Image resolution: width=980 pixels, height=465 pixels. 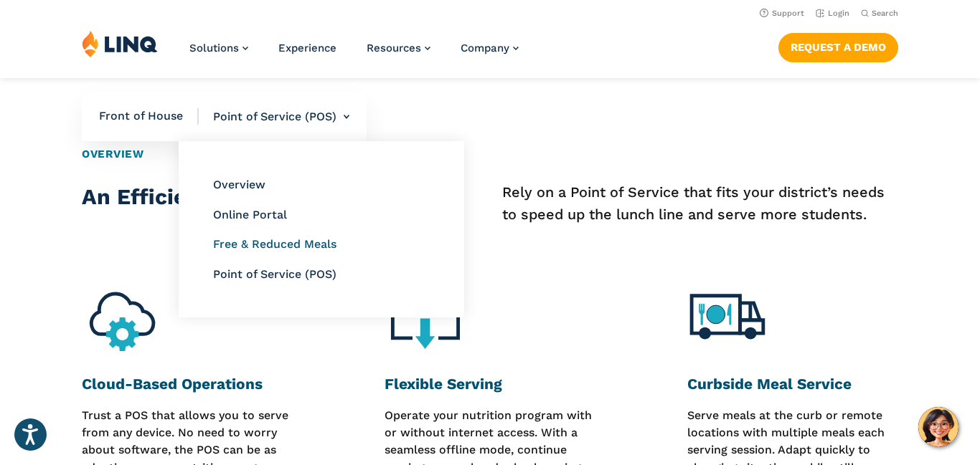 What do you see at coordinates (354, 53) in the screenshot?
I see `nav: Primary Navigation` at bounding box center [354, 53].